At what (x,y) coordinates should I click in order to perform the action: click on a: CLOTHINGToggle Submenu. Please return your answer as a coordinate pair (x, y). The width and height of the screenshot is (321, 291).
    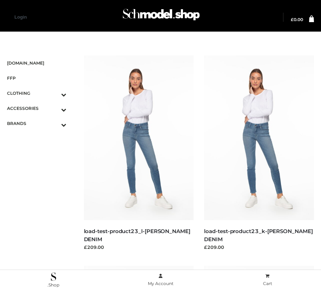
    Looking at the image, I should click on (37, 93).